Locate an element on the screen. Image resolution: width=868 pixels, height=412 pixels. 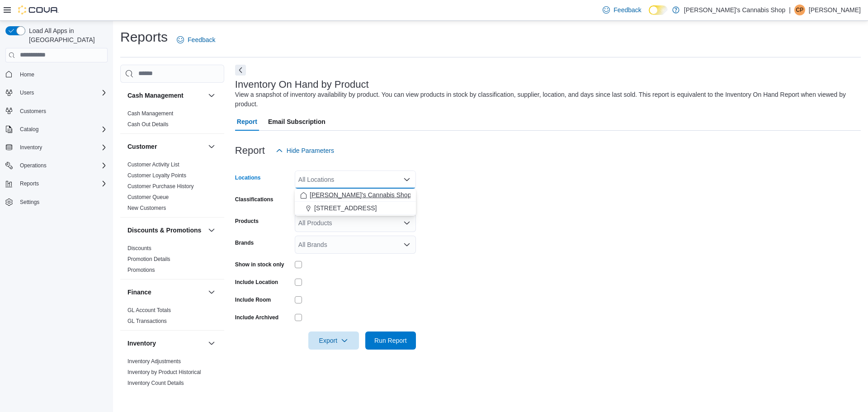
button: Close list of options is located at coordinates (407, 180).